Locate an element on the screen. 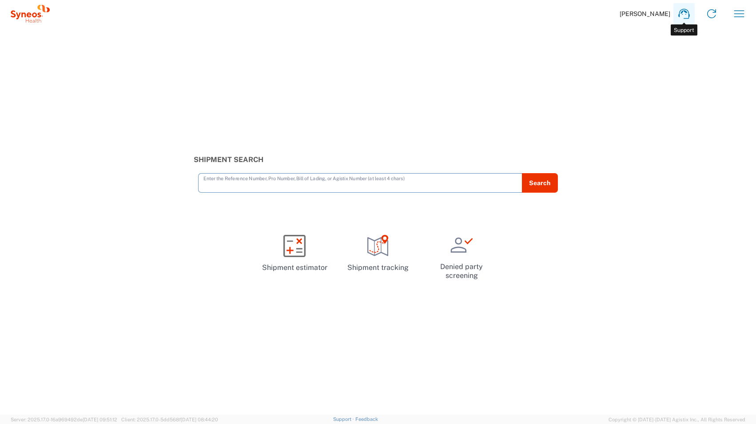 The height and width of the screenshot is (424, 756). span: Server: 2025.17.0-16a969492de is located at coordinates (64, 420).